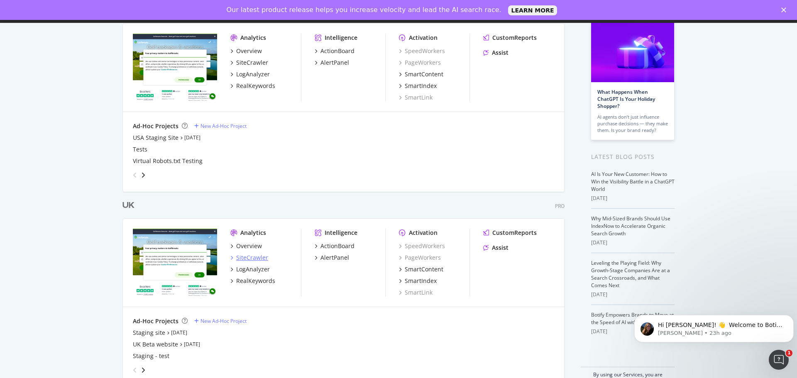 Image resolution: width=797 pixels, height=378 pixels. What do you see at coordinates (168, 161) in the screenshot?
I see `a: Virtual Robots.txt Testing` at bounding box center [168, 161].